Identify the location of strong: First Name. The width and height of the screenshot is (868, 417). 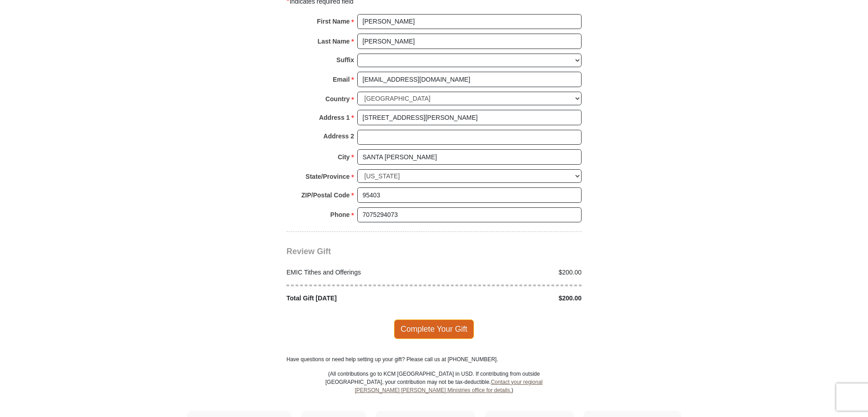
(333, 21).